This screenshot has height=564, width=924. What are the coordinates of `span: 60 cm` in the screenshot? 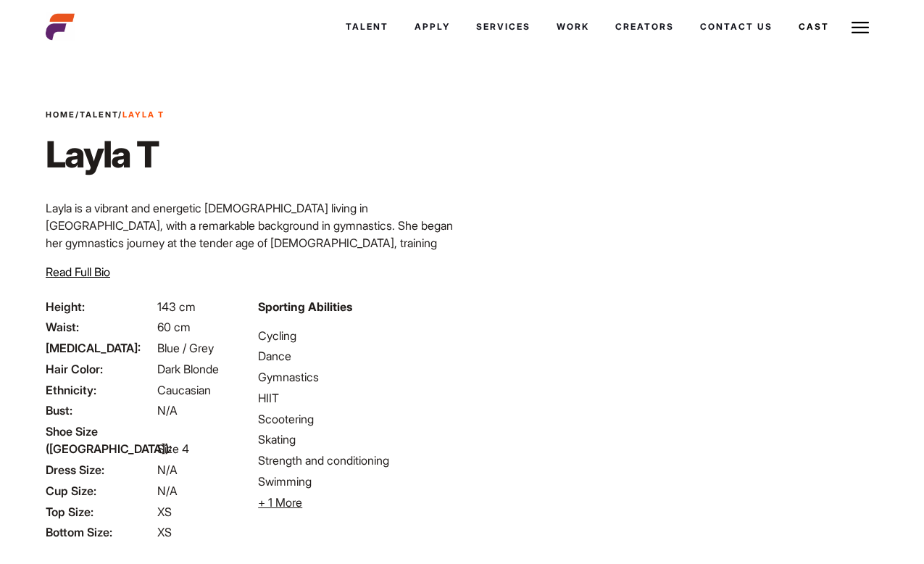 It's located at (174, 327).